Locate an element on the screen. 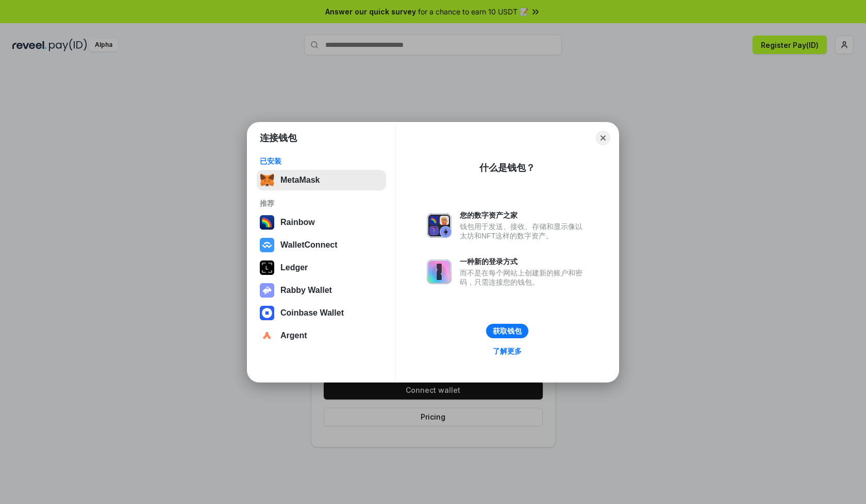  img: svg+xml,%3Csvg%20xmlns%3D%22http%3A%2F%2Fwww.w3.org%2F2000%2Fsvg%22%20width%3D%2228%22%20height%3... is located at coordinates (267, 268).